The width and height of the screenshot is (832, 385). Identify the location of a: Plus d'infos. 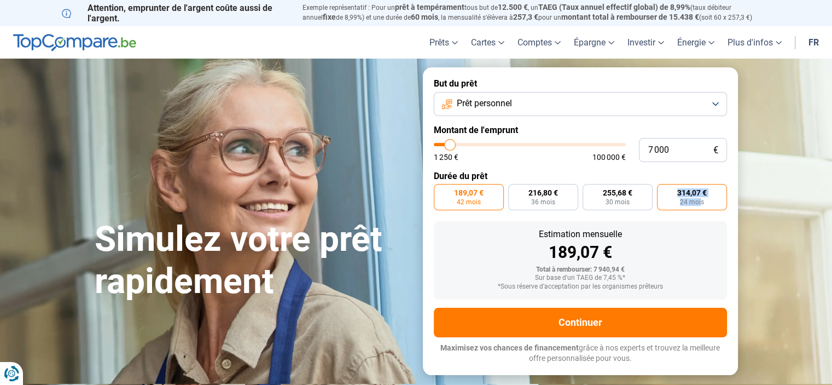
(755, 42).